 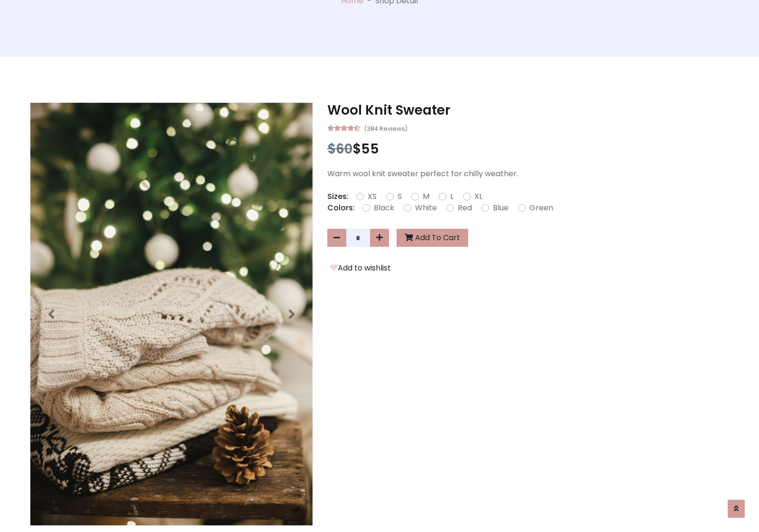 I want to click on label: Black, so click(x=384, y=208).